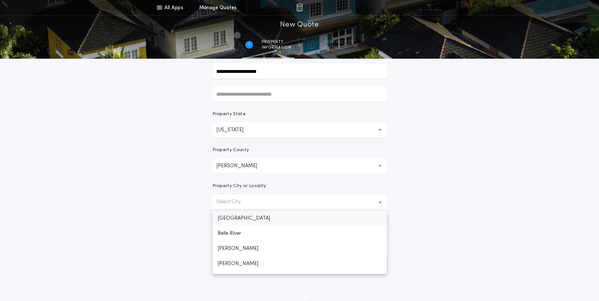 The width and height of the screenshot is (599, 301). Describe the element at coordinates (339, 42) in the screenshot. I see `span: Transaction` at that location.